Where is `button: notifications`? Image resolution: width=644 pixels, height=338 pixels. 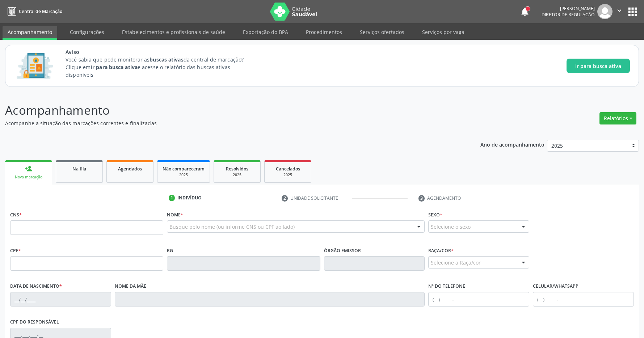
button: notifications is located at coordinates (525, 12).